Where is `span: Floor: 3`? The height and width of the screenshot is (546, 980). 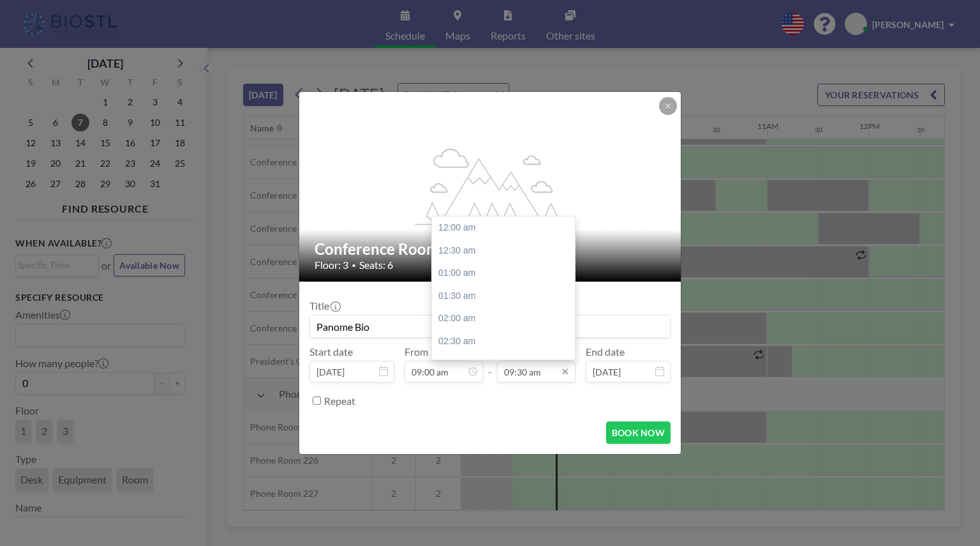 span: Floor: 3 is located at coordinates (331, 265).